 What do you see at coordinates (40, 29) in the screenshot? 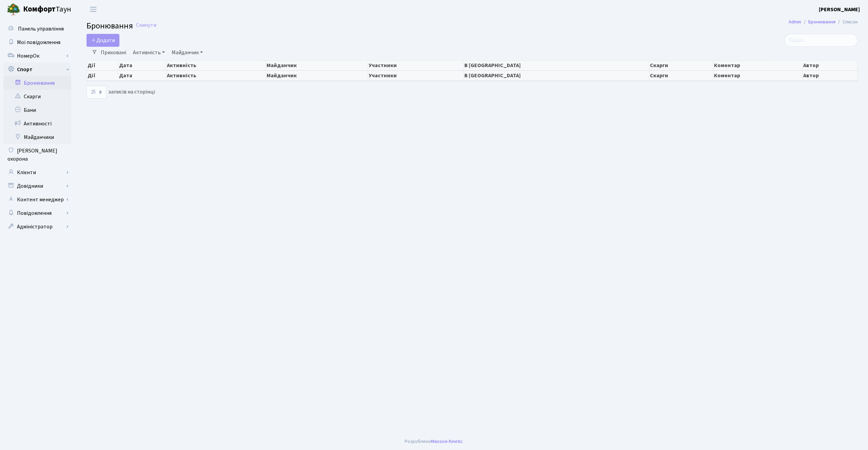
I see `span: Панель управління` at bounding box center [40, 29].